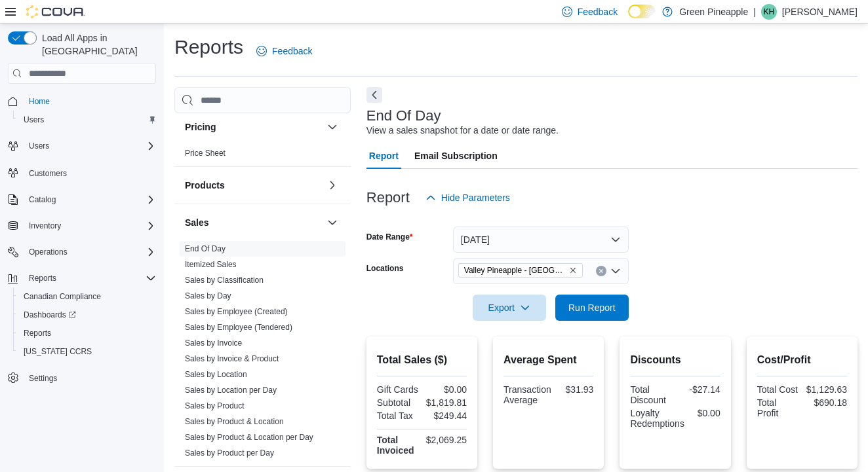 The width and height of the screenshot is (868, 472). I want to click on span: Canadian Compliance, so click(62, 296).